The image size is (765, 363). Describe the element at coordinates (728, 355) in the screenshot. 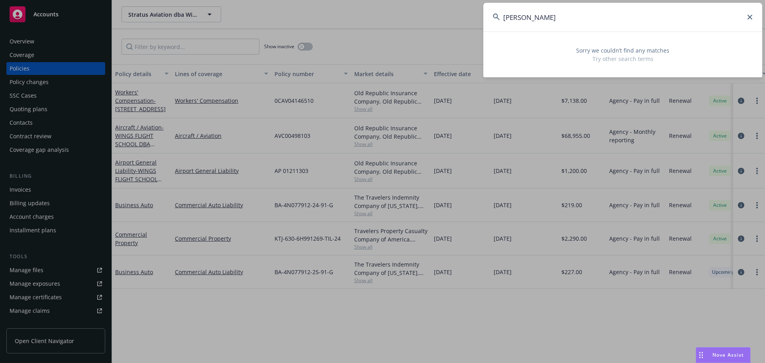

I see `span: Nova Assist` at that location.